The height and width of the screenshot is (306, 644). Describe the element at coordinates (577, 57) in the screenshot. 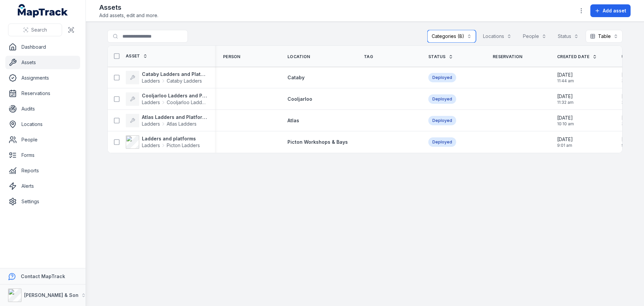

I see `a: Created Date` at that location.